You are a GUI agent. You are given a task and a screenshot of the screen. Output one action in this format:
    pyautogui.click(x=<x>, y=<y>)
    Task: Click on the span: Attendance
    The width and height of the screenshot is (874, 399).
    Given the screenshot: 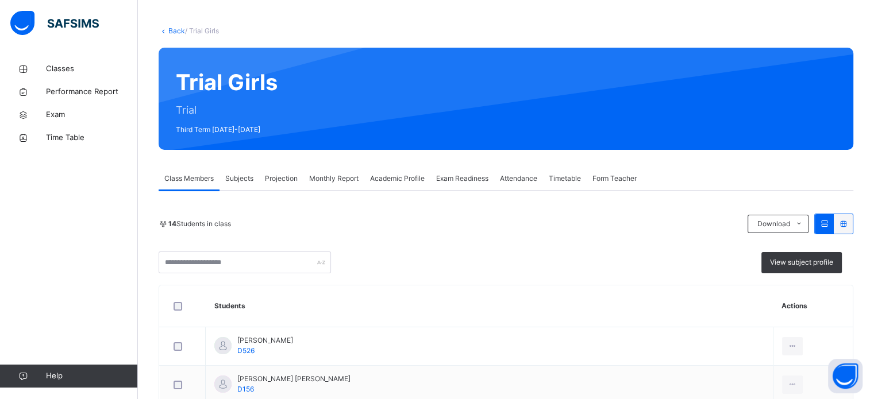 What is the action you would take?
    pyautogui.click(x=518, y=179)
    